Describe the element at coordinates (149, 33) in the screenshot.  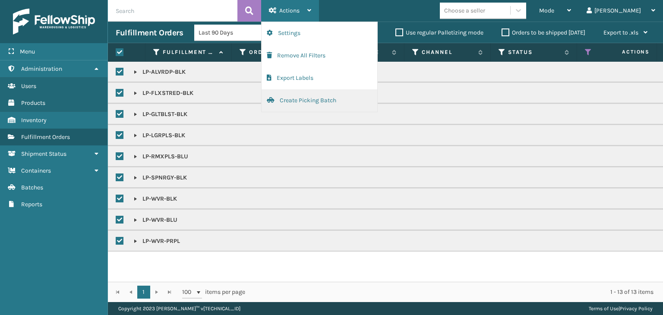
I see `h3: Fulfillment Orders` at that location.